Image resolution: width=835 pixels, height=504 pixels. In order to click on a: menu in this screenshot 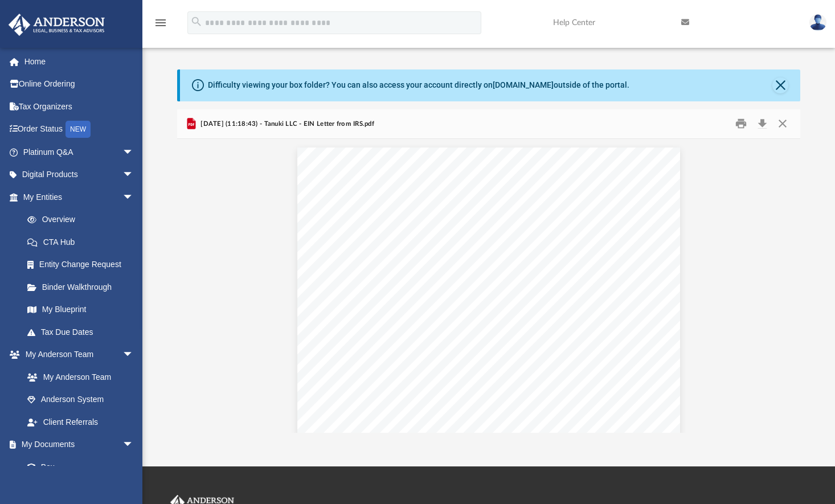, I will do `click(161, 26)`.